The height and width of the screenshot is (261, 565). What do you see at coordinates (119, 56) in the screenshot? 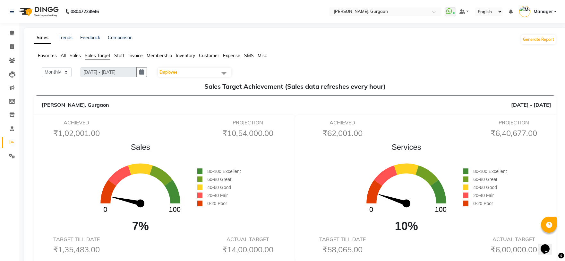
I see `span: Staff` at bounding box center [119, 56].